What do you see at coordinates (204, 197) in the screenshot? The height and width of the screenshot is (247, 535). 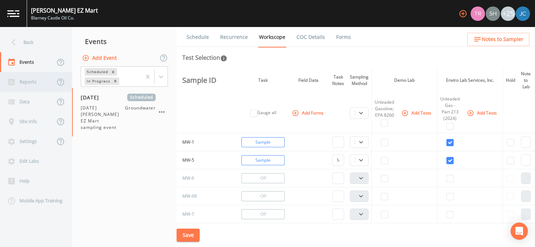 I see `td: MW-6R` at bounding box center [204, 197].